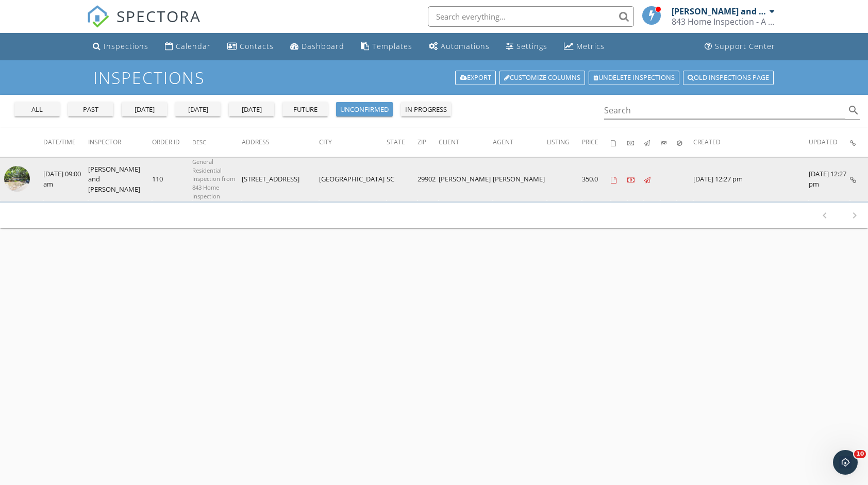 The height and width of the screenshot is (485, 868). What do you see at coordinates (597, 142) in the screenshot?
I see `th: Price: Not sorted.` at bounding box center [597, 142].